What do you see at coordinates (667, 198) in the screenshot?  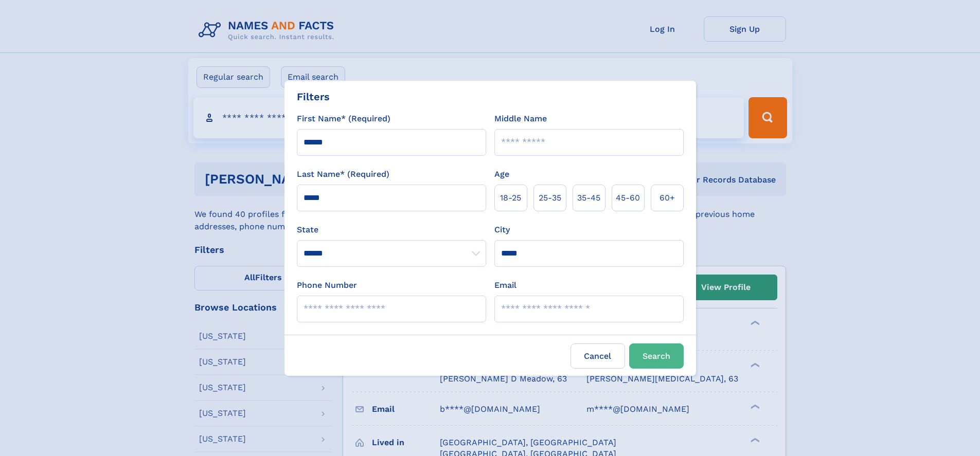 I see `span: 60+` at bounding box center [667, 198].